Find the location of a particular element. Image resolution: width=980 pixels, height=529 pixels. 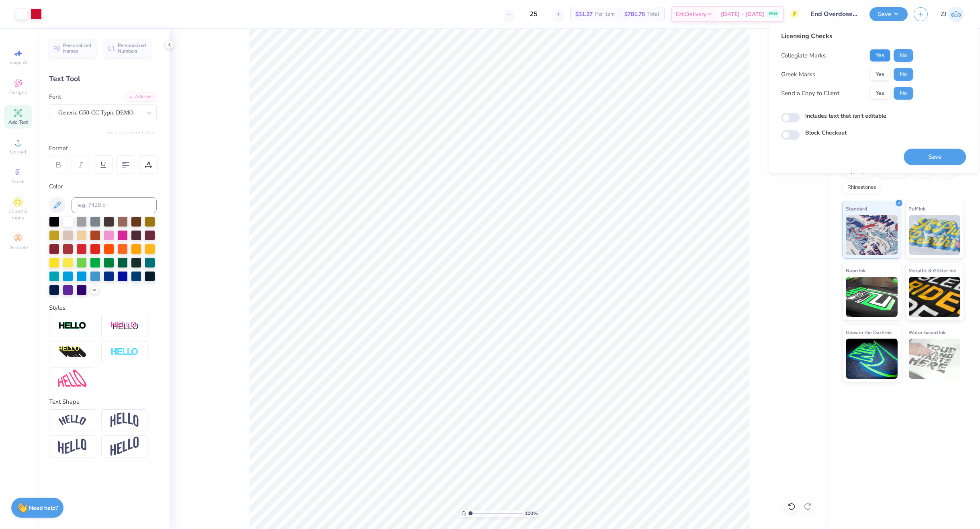

img: Metallic & Glitter Ink is located at coordinates (935, 297).